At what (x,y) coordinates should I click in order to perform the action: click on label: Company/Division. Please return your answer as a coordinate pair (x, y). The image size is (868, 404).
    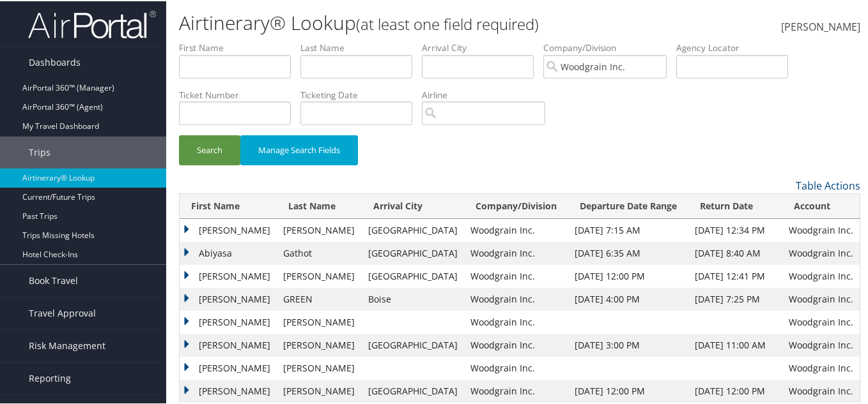
    Looking at the image, I should click on (610, 46).